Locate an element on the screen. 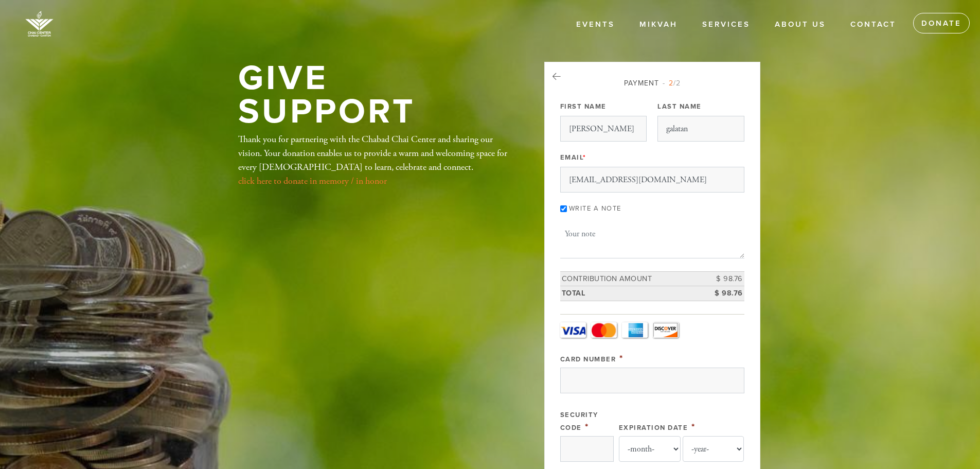  a: Visa is located at coordinates (573, 330).